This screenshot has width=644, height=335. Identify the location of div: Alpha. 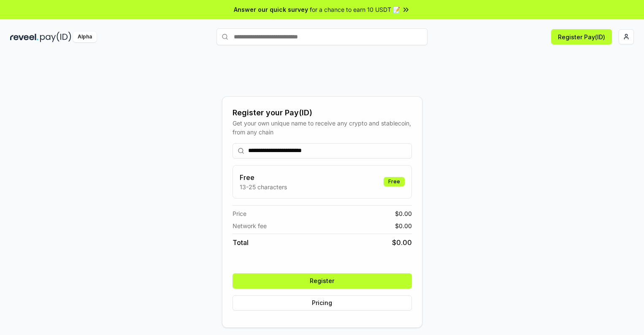
(85, 37).